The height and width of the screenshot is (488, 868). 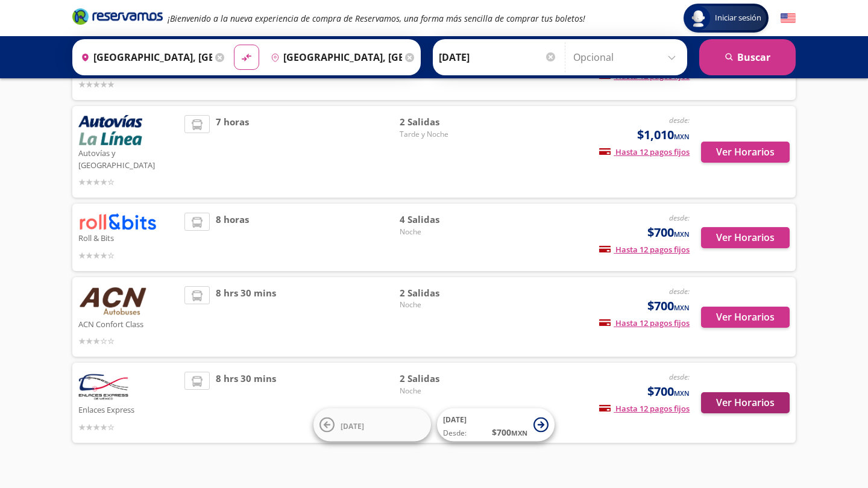 What do you see at coordinates (103, 387) in the screenshot?
I see `img: Enlaces Express` at bounding box center [103, 387].